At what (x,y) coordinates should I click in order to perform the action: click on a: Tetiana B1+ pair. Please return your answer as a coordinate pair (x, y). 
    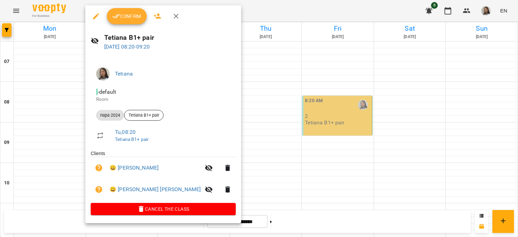
    Looking at the image, I should click on (132, 139).